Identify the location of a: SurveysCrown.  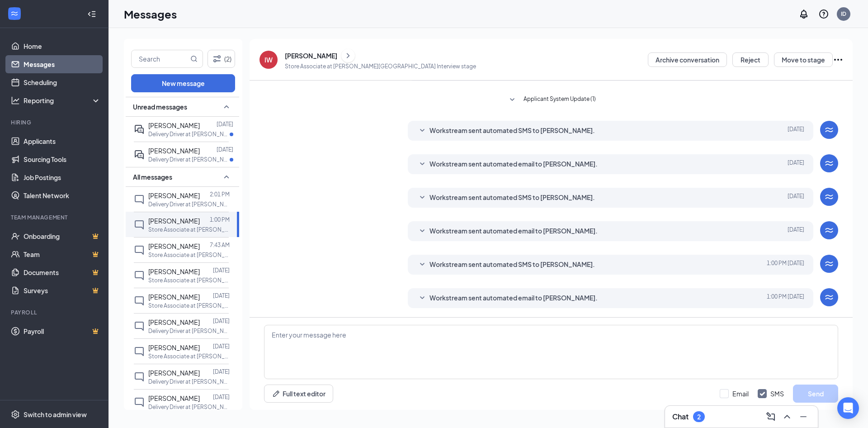
(62, 291).